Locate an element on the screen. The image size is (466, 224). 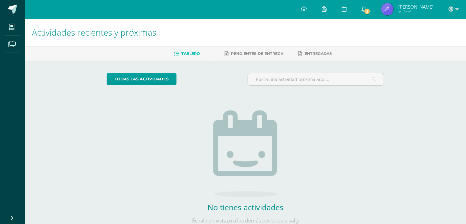
a: Tablero is located at coordinates (187, 54).